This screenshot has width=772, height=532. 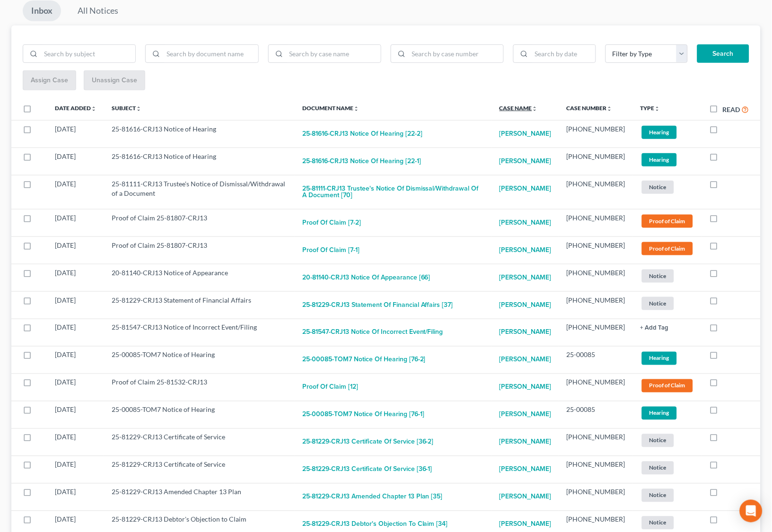 I want to click on td: 25-00085, so click(x=596, y=415).